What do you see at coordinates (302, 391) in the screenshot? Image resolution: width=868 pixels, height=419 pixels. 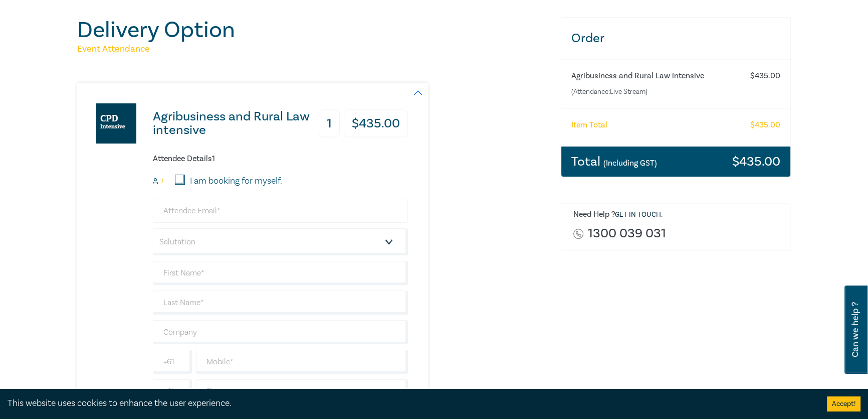 I see `input: Phone` at bounding box center [302, 391].